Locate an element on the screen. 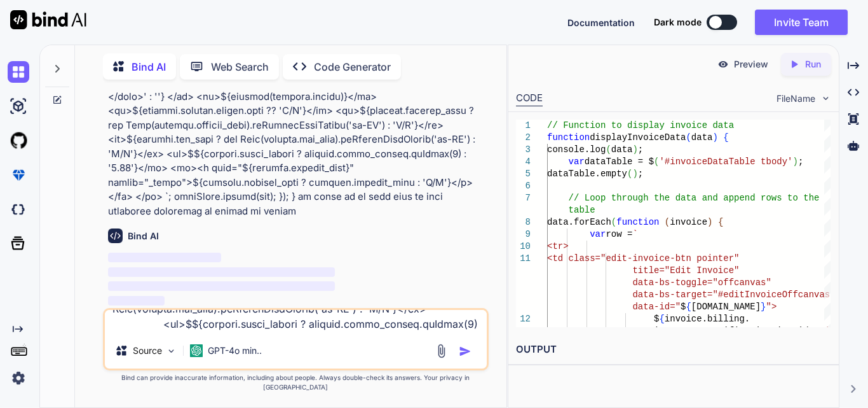 Image resolution: width=868 pixels, height=408 pixels. div: 6 is located at coordinates (523, 186).